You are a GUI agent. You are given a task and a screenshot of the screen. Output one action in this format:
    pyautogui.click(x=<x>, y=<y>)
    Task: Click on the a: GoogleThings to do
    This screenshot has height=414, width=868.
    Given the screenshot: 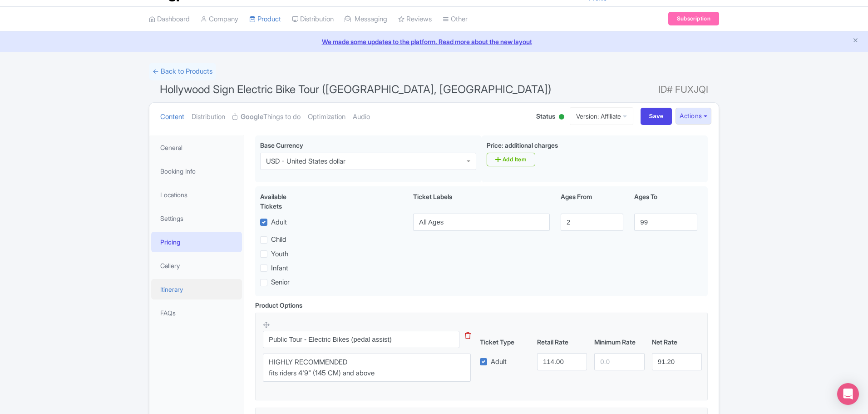 What is the action you would take?
    pyautogui.click(x=267, y=117)
    